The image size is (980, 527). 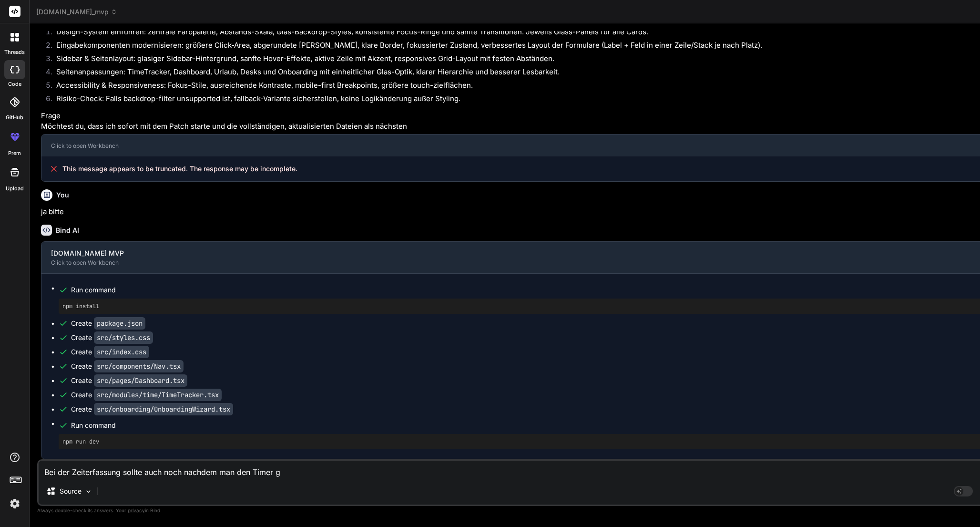 I want to click on label: code, so click(x=15, y=84).